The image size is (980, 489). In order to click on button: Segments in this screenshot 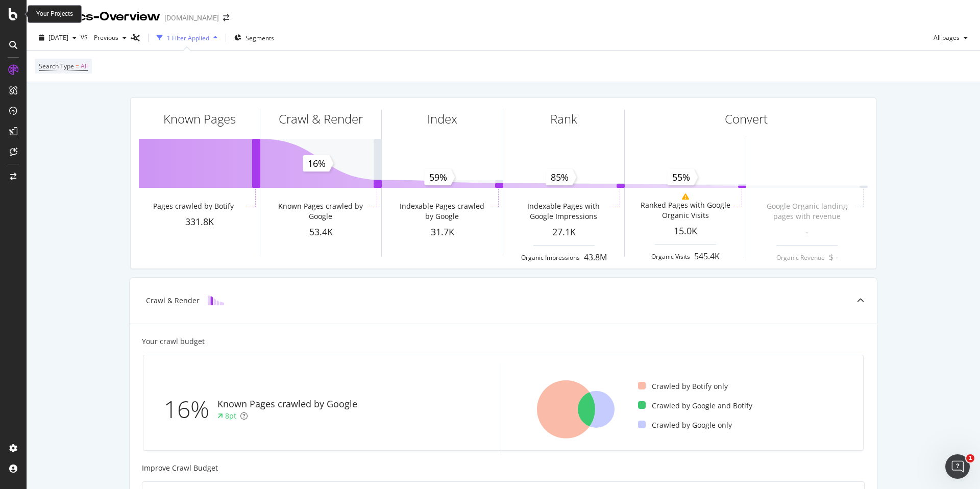, I will do `click(254, 37)`.